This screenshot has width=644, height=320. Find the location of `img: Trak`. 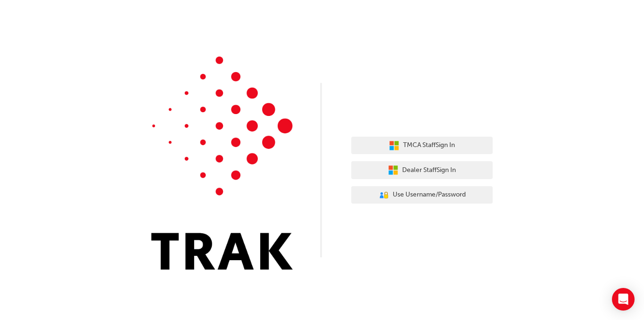

img: Trak is located at coordinates (222, 163).